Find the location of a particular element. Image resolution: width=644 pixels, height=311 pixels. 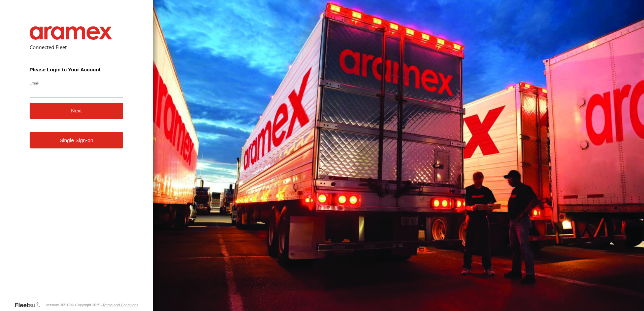

h2: Connected Fleet is located at coordinates (76, 47).